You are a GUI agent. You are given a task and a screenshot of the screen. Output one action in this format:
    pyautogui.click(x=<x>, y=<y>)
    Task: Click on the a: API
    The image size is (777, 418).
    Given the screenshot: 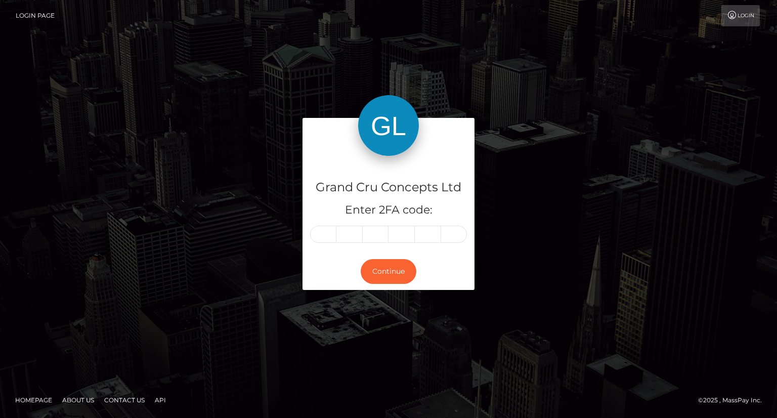 What is the action you would take?
    pyautogui.click(x=160, y=400)
    